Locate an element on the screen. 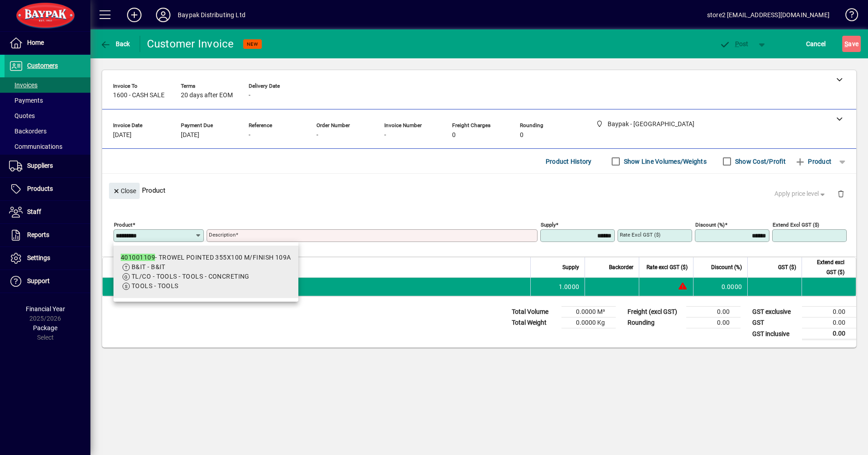  button: Cancel is located at coordinates (816, 44).